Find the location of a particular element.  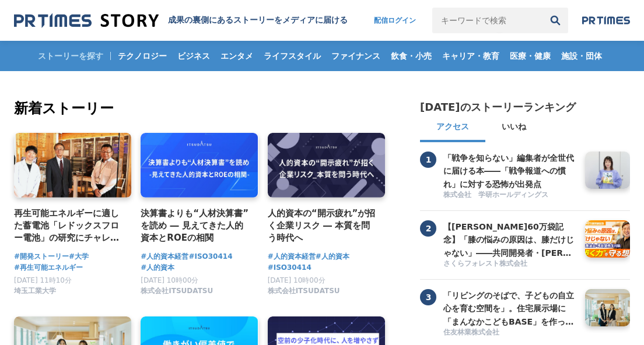

h3: 「戦争を知らない」編集者が全世代に届ける本――「戦争報道への慣れ」に対する恐怖が出発点 is located at coordinates (510, 171).